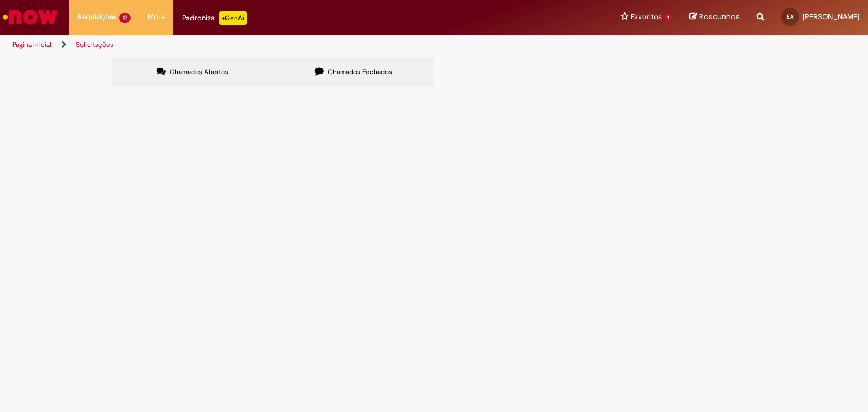 The height and width of the screenshot is (412, 868). I want to click on span: Requisições, so click(97, 16).